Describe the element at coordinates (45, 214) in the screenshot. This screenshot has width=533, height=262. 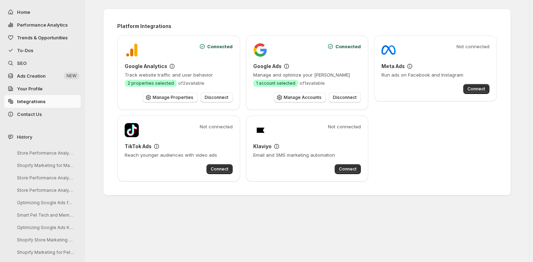
I see `button: Smart Pet Tech and Meme Tees` at that location.